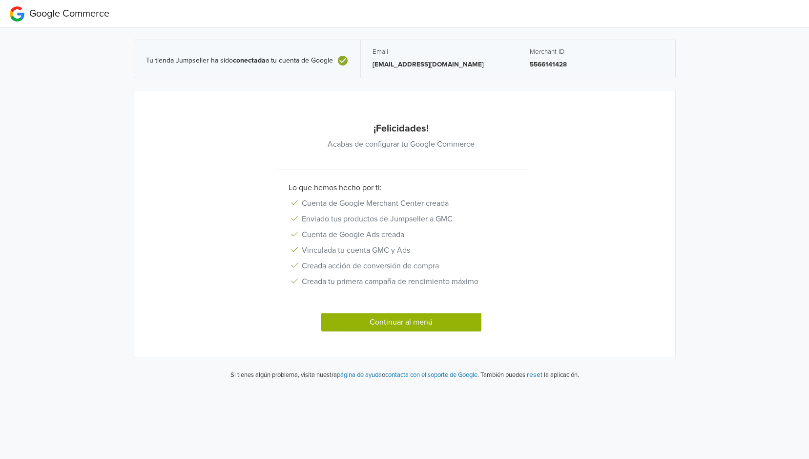 The width and height of the screenshot is (809, 459). What do you see at coordinates (359, 375) in the screenshot?
I see `a: página de ayuda` at bounding box center [359, 375].